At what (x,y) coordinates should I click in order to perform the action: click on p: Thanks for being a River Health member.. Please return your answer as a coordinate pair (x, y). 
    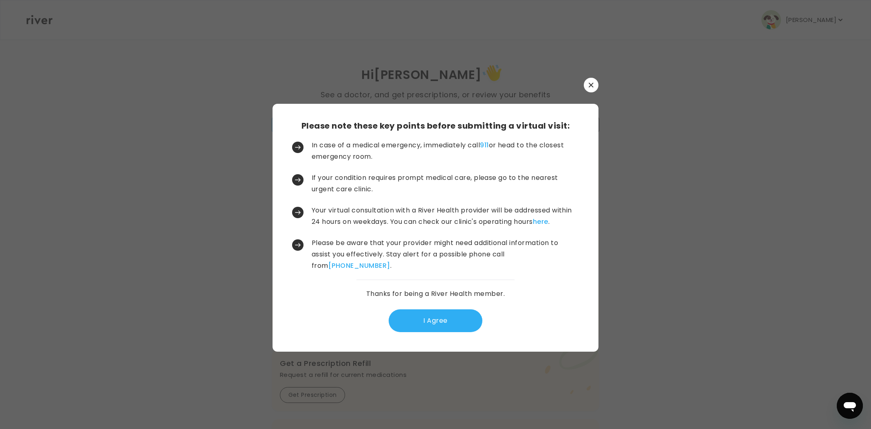
    Looking at the image, I should click on (436, 294).